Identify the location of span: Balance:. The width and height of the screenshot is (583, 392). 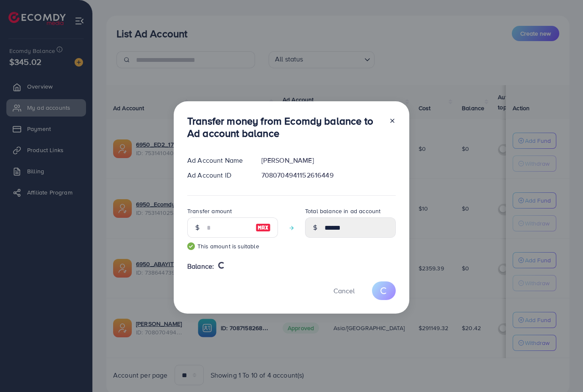
(201, 266).